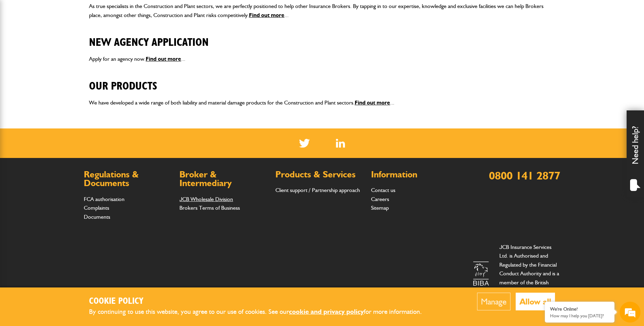 This screenshot has height=326, width=644. What do you see at coordinates (340, 143) in the screenshot?
I see `img: Linked In` at bounding box center [340, 143].